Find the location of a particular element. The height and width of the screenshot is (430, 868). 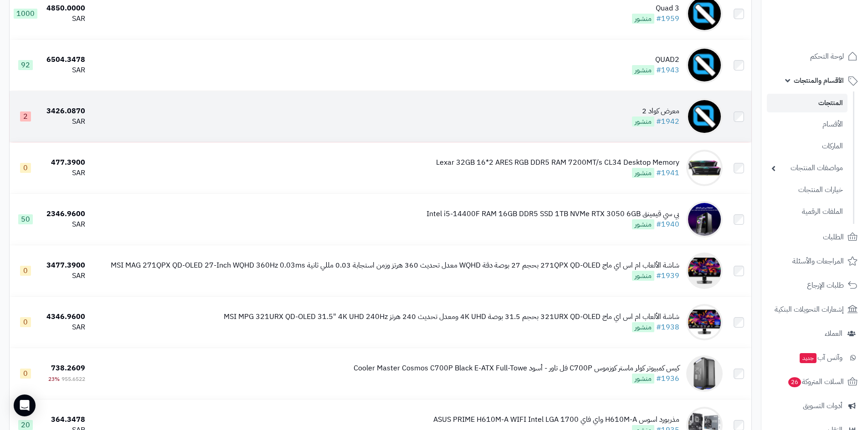

span: الطلبات is located at coordinates (834, 237).